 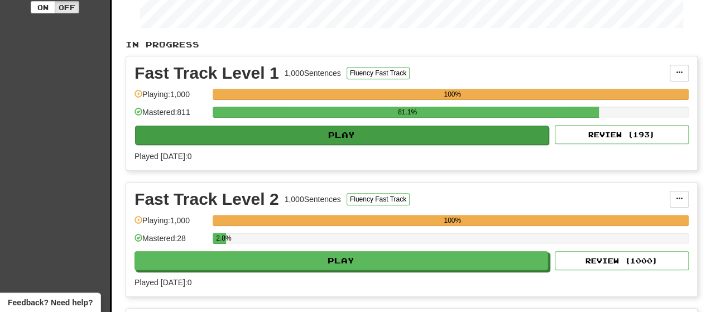 What do you see at coordinates (171, 115) in the screenshot?
I see `div: Mastered: 811` at bounding box center [171, 115].